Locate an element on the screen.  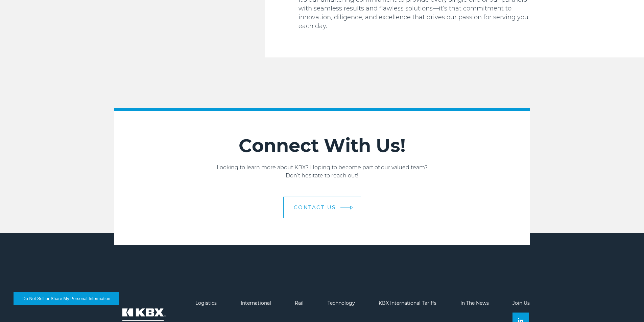
a: Technology is located at coordinates (341, 304).